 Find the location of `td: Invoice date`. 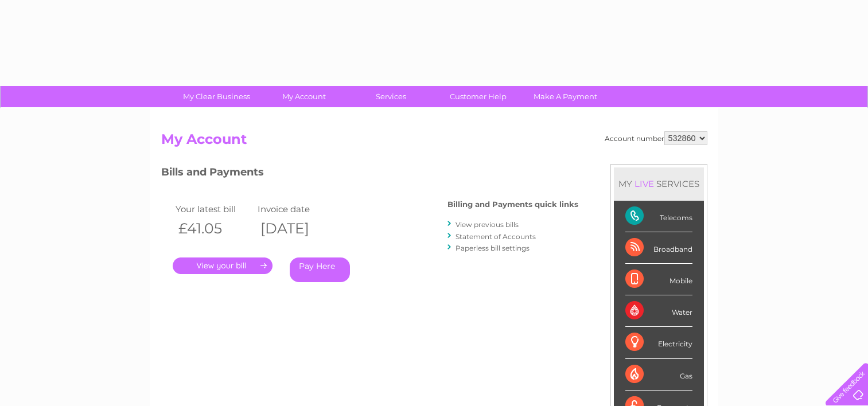

td: Invoice date is located at coordinates (296, 209).